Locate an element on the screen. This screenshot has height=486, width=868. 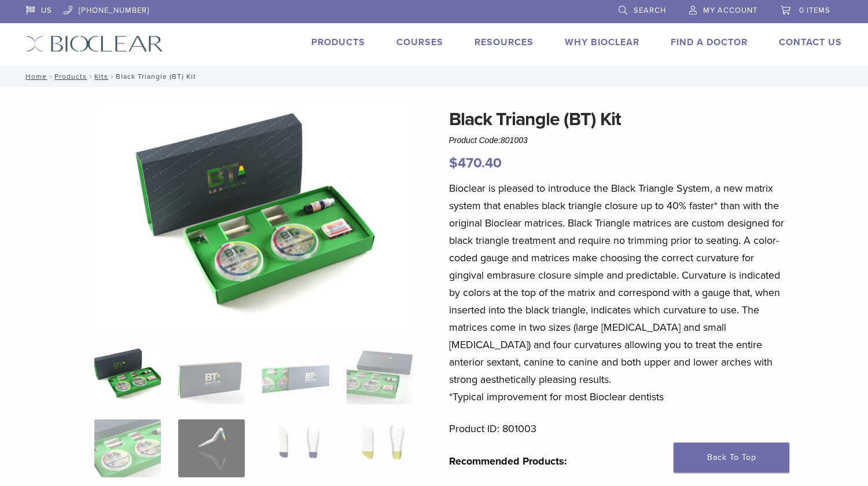
p: Product ID: 801003 is located at coordinates (619, 429).